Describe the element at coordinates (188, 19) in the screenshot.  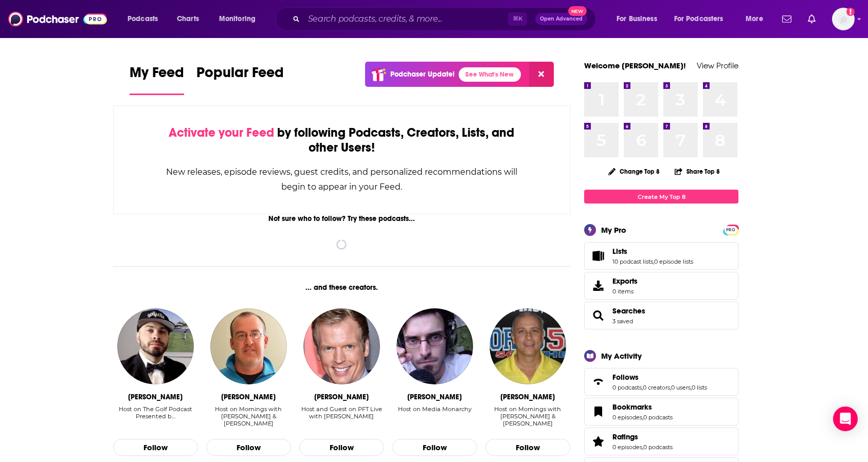
I see `span: Charts` at that location.